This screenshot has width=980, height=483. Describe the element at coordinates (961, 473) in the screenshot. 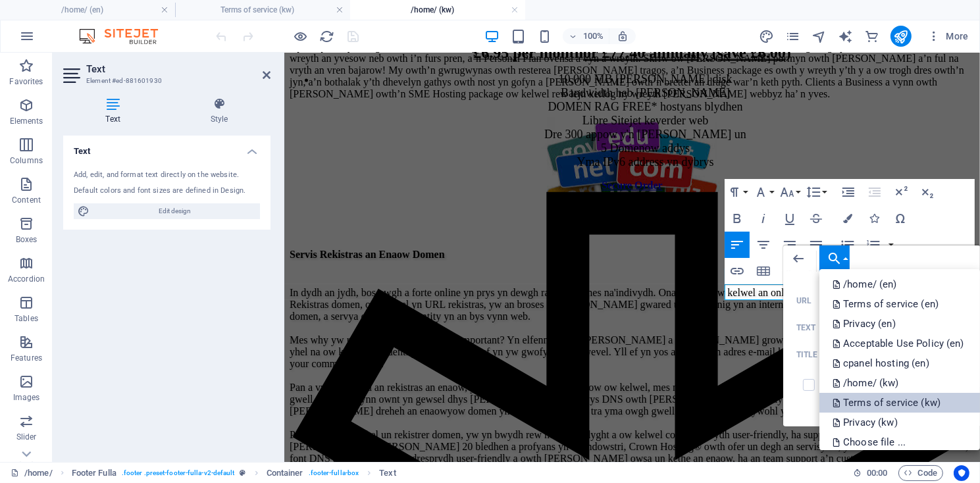

I see `button: Usercentrics` at that location.